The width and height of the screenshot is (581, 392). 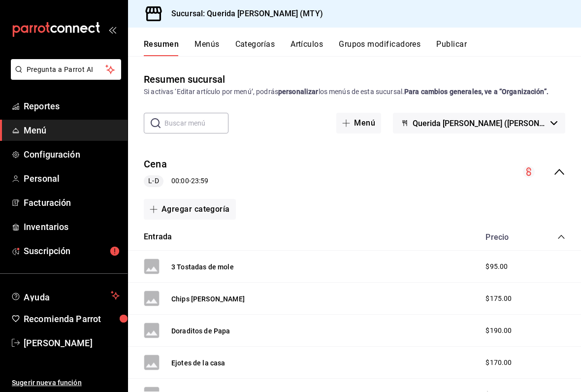 What do you see at coordinates (201, 331) in the screenshot?
I see `button: Doraditos de Papa` at bounding box center [201, 331].